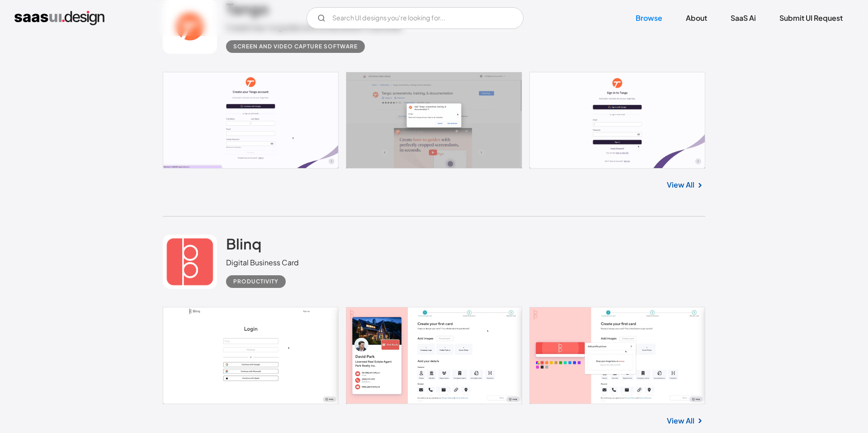 This screenshot has width=868, height=433. I want to click on div: Digital Business Card, so click(262, 263).